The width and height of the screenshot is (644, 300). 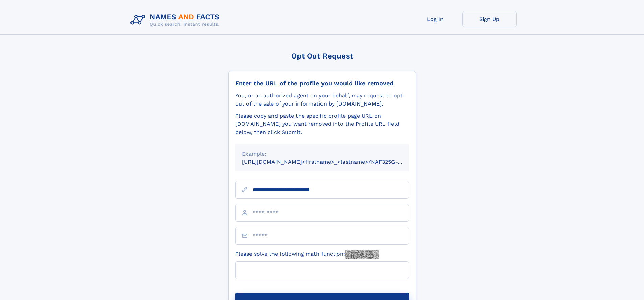 What do you see at coordinates (176, 20) in the screenshot?
I see `img: Logo Names and Facts` at bounding box center [176, 20].